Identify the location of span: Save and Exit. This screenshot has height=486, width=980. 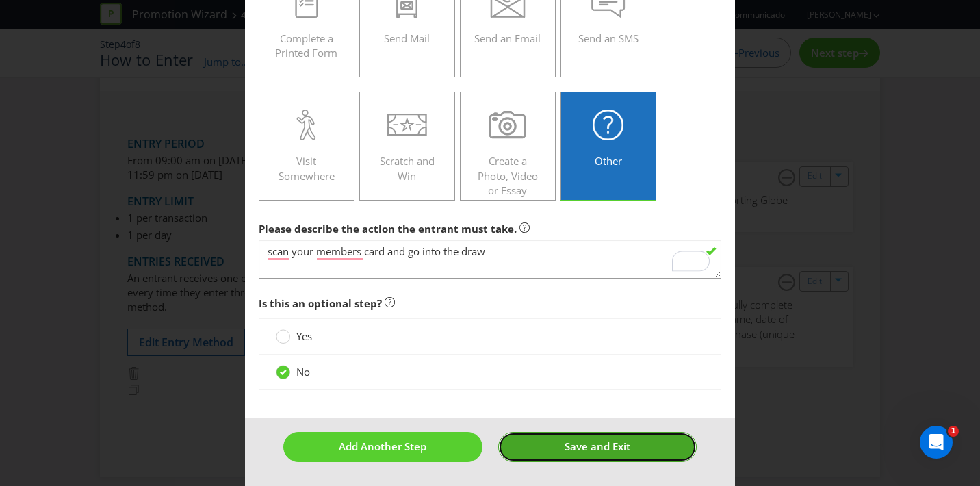
(597, 446).